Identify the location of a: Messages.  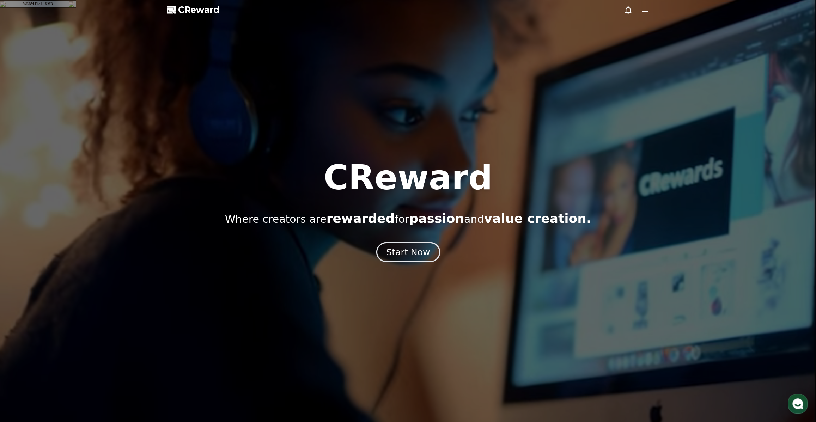
(69, 232).